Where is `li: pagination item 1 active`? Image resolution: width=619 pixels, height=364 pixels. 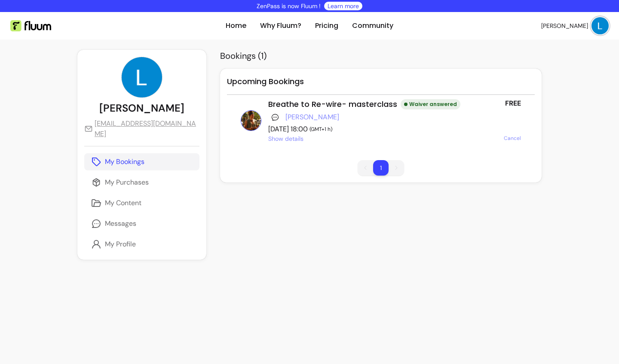
li: pagination item 1 active is located at coordinates (381, 168).